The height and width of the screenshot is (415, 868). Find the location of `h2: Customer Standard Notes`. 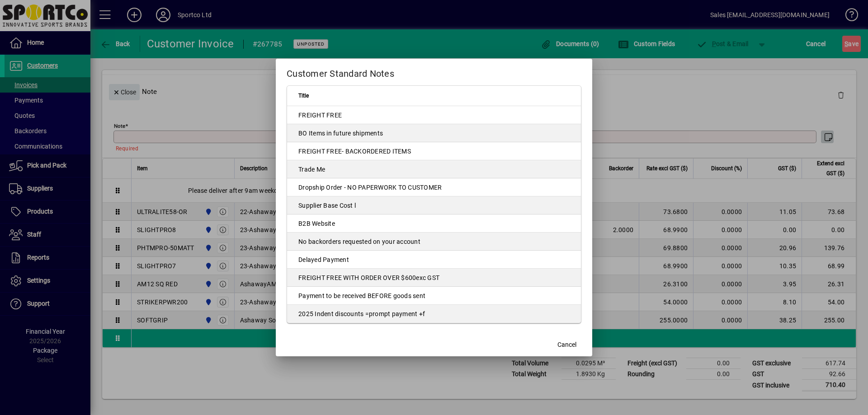

h2: Customer Standard Notes is located at coordinates (434, 72).